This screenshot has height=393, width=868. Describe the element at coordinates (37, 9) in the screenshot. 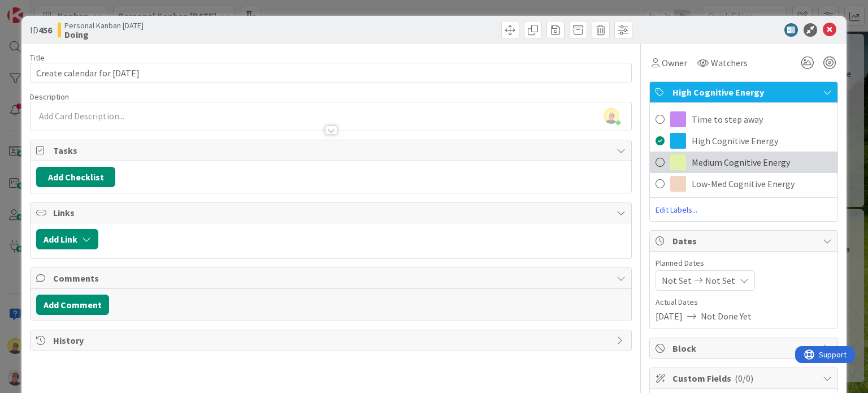

I see `span: Support` at that location.